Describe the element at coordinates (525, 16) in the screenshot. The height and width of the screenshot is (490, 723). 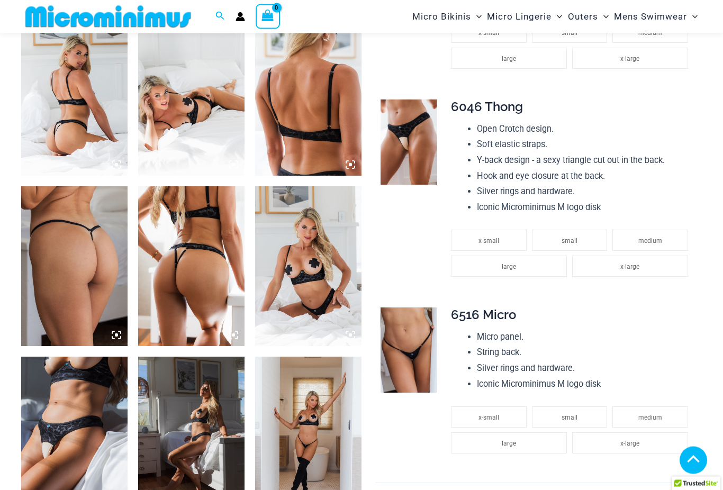
I see `a: Micro LingerieMenu ToggleMenu Toggle` at that location.